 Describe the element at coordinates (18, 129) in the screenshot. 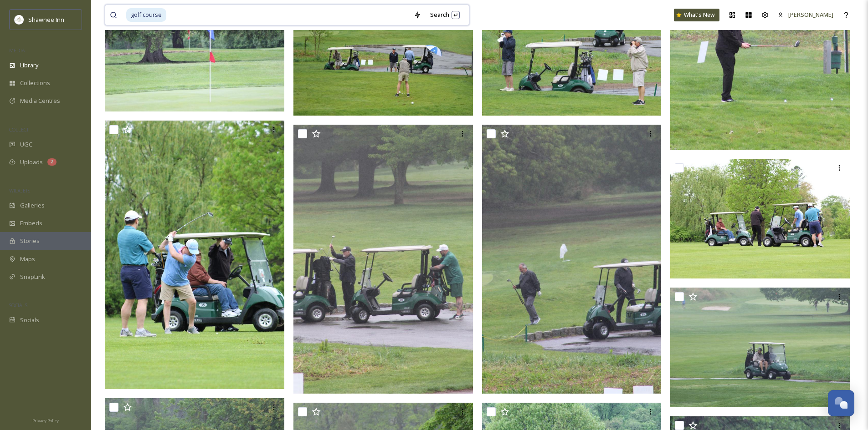

I see `span: COLLECT` at that location.